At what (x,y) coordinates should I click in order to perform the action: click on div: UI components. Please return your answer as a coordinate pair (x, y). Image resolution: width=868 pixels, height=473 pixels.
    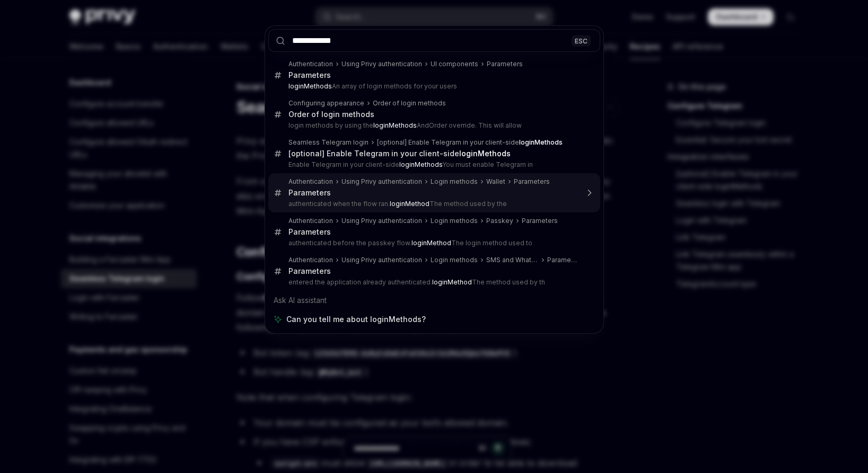
    Looking at the image, I should click on (454, 64).